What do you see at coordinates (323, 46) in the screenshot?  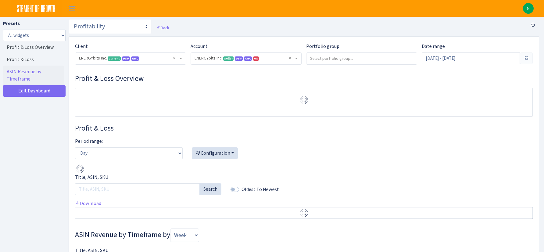 I see `label: Portfolio group` at bounding box center [323, 46].